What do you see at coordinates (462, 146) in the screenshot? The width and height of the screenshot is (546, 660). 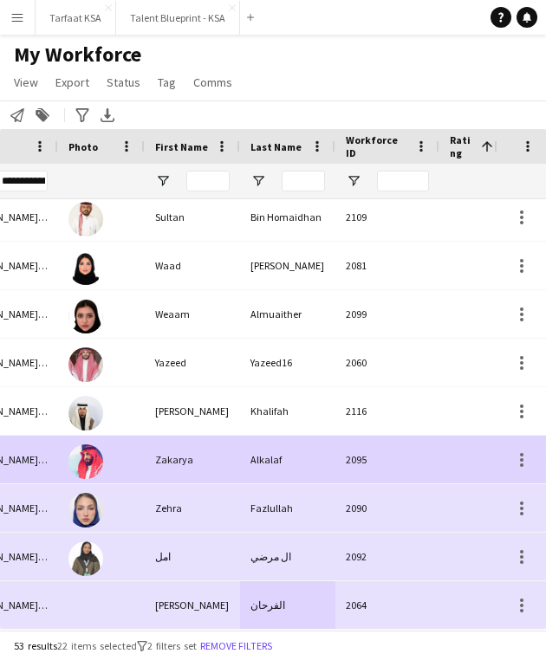 I see `span: Rating` at bounding box center [462, 146].